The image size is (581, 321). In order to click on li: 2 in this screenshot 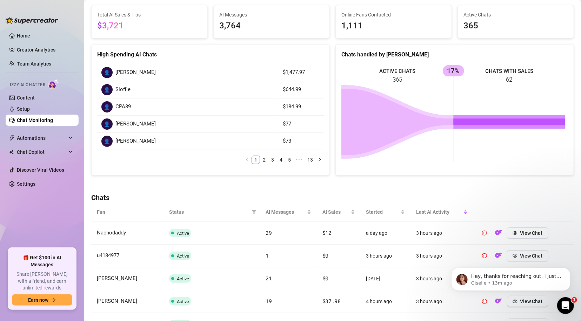, I will do `click(264, 160)`.